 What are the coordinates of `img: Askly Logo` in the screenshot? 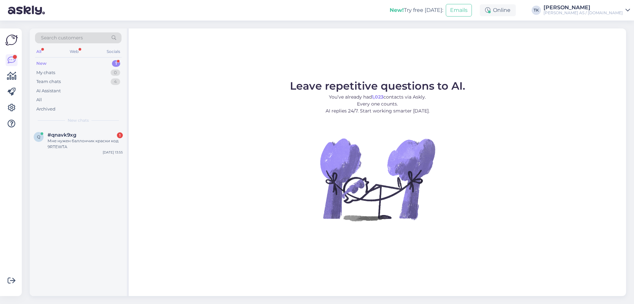 It's located at (12, 40).